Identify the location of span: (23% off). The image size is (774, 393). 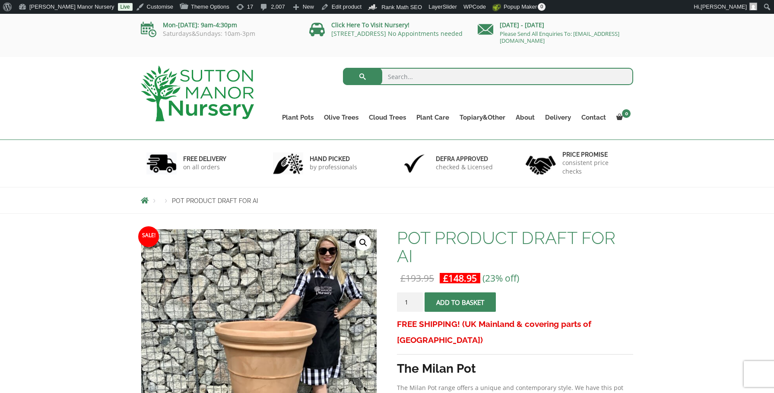
(501, 278).